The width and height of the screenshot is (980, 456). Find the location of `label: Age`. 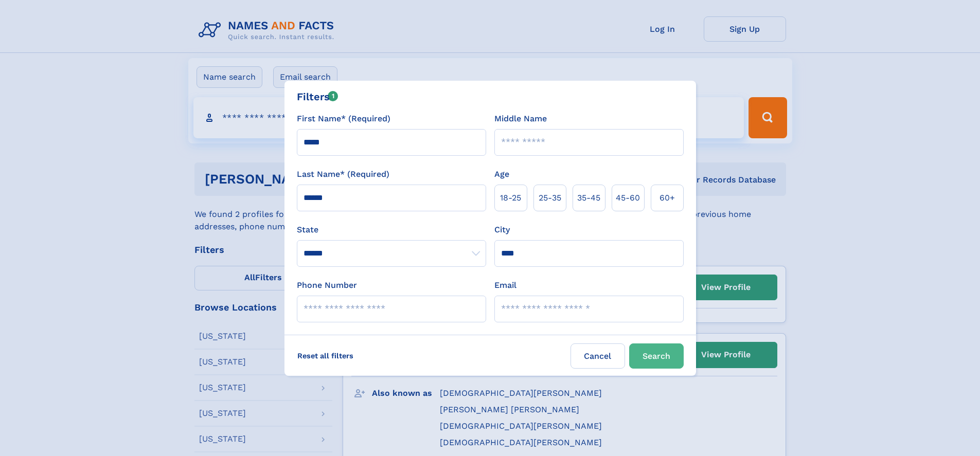

label: Age is located at coordinates (501, 174).